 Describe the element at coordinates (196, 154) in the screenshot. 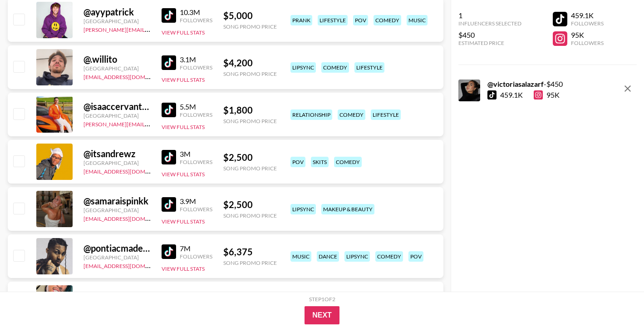

I see `div: 3M` at that location.